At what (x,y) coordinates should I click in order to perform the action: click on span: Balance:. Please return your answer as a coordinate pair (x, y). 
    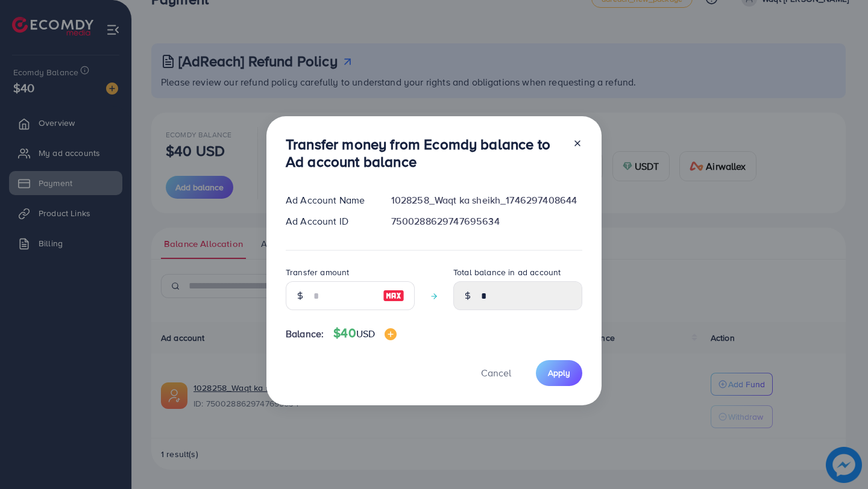
    Looking at the image, I should click on (305, 334).